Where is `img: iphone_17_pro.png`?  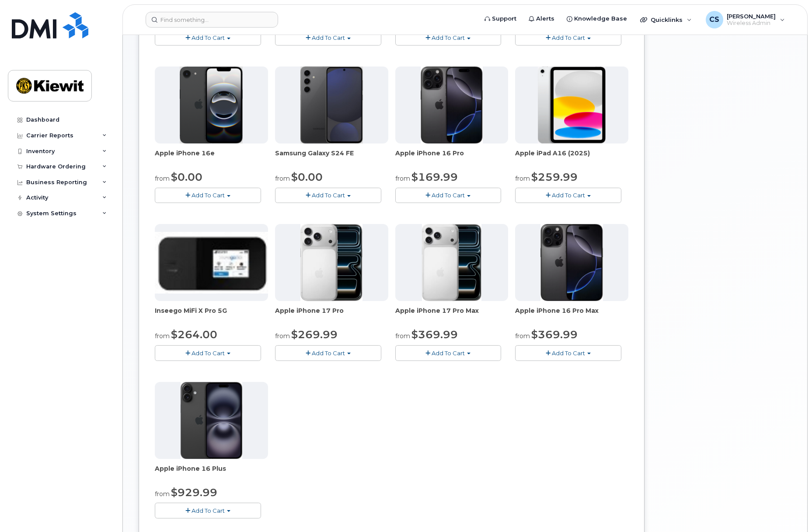 img: iphone_17_pro.png is located at coordinates (332, 263).